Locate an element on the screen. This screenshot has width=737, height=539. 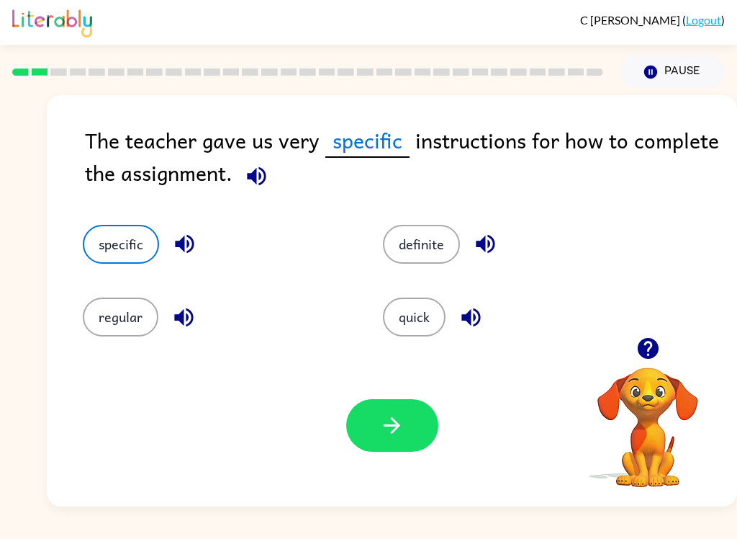
video: Your browser must support playing .mp4 files to use Literably. Please try using another browser. is located at coordinates (648, 417).